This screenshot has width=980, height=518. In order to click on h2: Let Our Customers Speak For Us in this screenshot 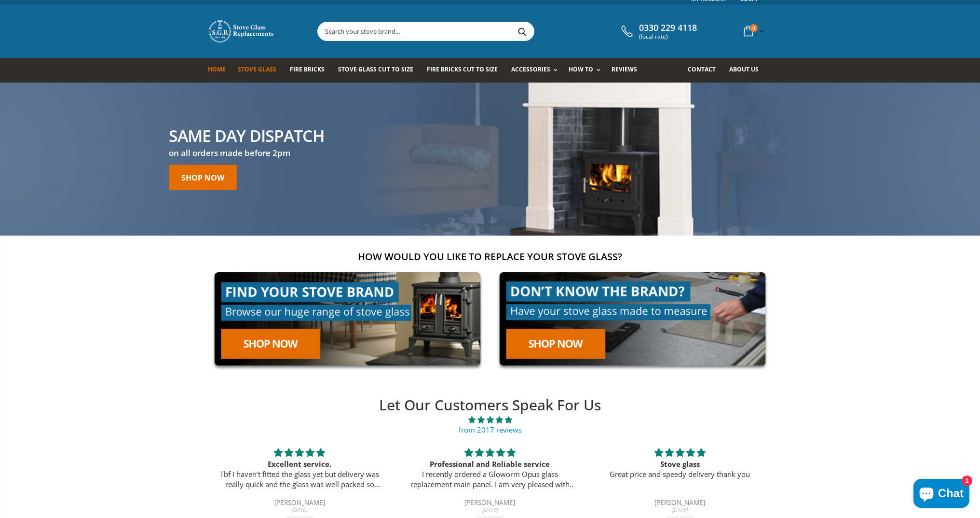, I will do `click(490, 405)`.